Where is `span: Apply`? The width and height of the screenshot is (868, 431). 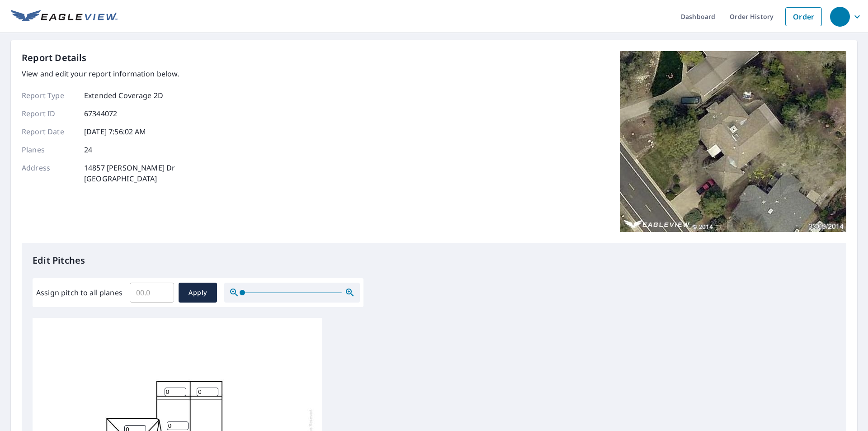 span: Apply is located at coordinates (198, 293).